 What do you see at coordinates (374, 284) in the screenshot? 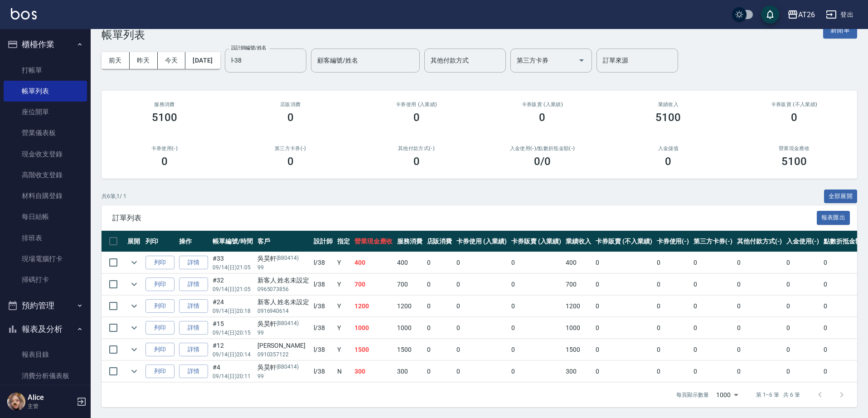
I see `td: 700` at bounding box center [374, 284].